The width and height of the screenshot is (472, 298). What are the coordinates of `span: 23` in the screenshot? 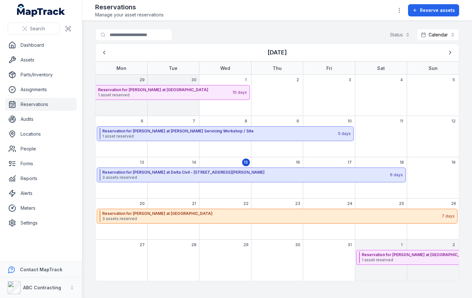 It's located at (298, 203).